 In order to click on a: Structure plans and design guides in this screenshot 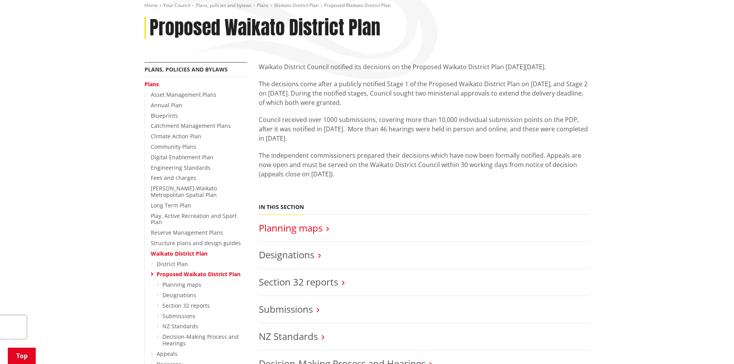, I will do `click(196, 243)`.